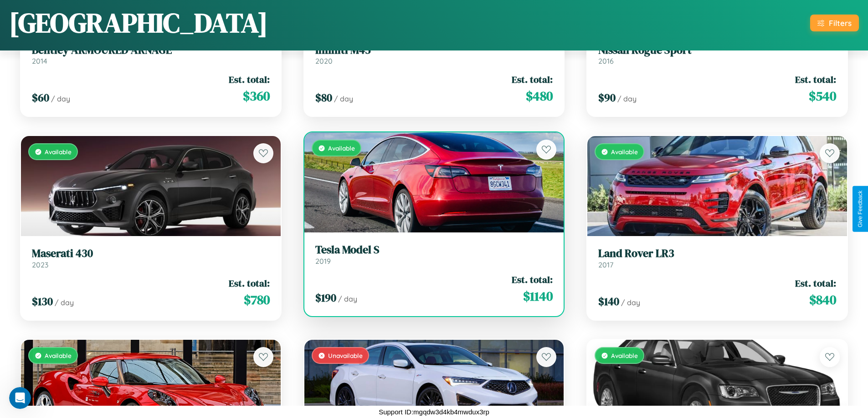  I want to click on span: $ 540, so click(823, 96).